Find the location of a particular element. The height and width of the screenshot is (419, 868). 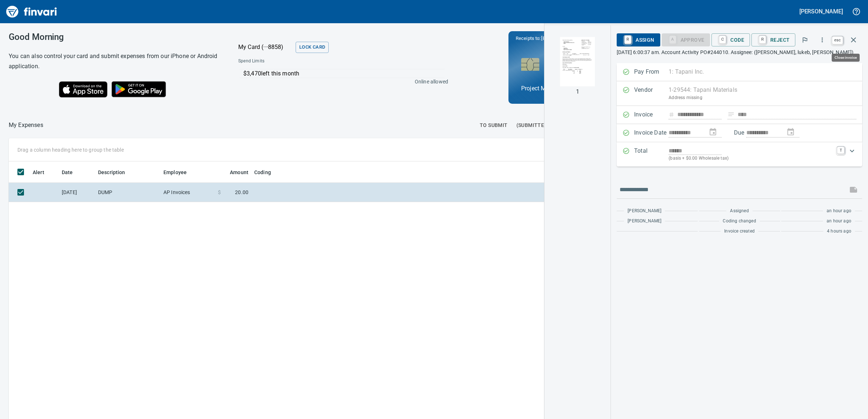

span: Lock Card is located at coordinates (312, 47).